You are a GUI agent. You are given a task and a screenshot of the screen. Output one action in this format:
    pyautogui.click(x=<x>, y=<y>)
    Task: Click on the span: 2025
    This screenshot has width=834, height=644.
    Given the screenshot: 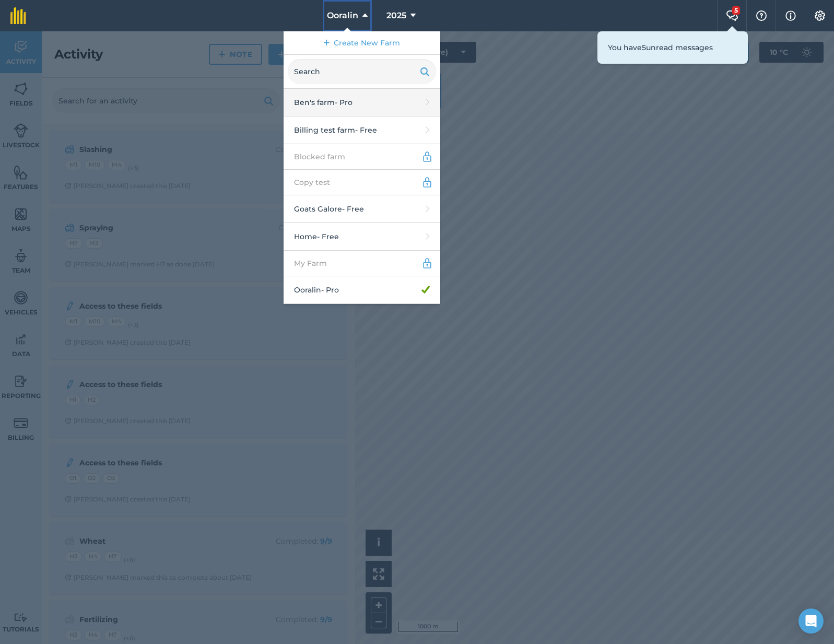 What is the action you would take?
    pyautogui.click(x=396, y=16)
    